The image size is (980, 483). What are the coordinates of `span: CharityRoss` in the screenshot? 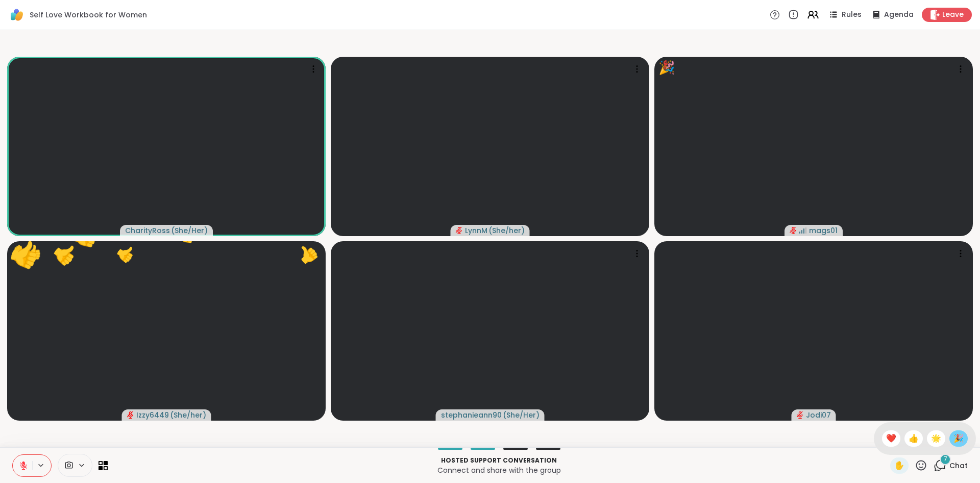 It's located at (148, 231).